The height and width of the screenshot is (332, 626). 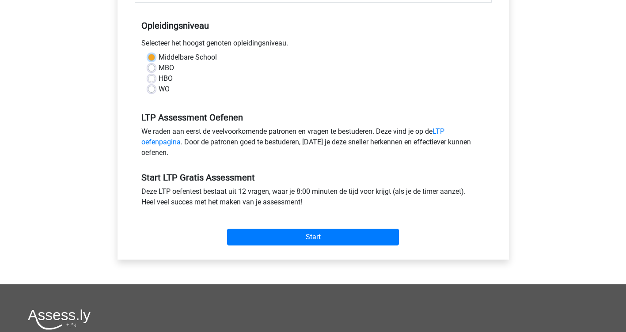 What do you see at coordinates (313, 199) in the screenshot?
I see `div: Deze LTP oefentest bestaat uit 12 vragen, waar je 8:00 minuten de tijd voor krijgt (als je de tim...` at bounding box center [313, 199].